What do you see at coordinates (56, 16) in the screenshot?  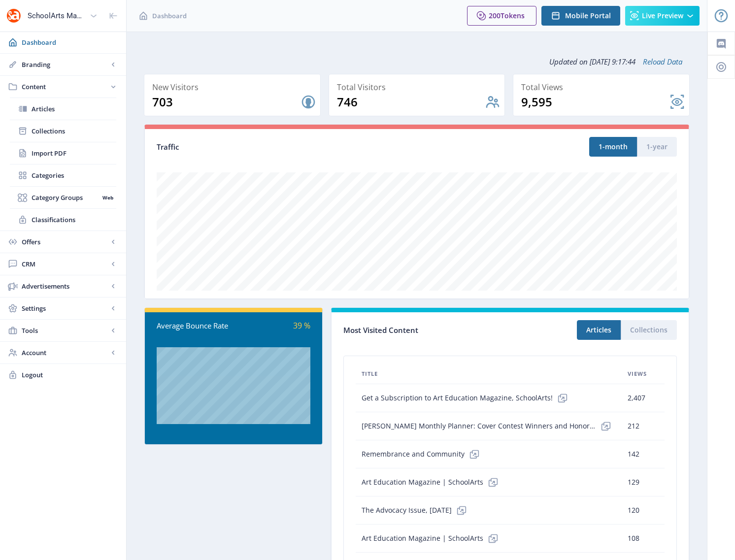 I see `div: SchoolArts Magazine` at bounding box center [56, 16].